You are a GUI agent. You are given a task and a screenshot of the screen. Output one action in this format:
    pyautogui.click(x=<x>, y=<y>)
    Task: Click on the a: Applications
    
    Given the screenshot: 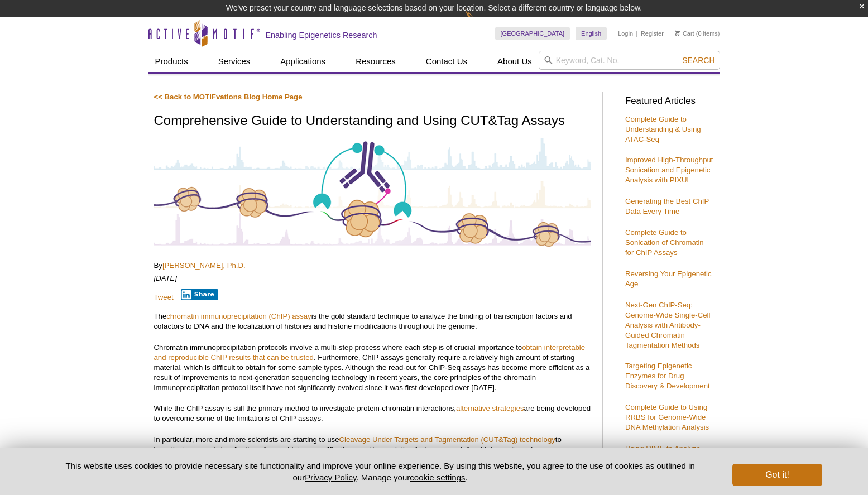 What is the action you would take?
    pyautogui.click(x=302, y=62)
    